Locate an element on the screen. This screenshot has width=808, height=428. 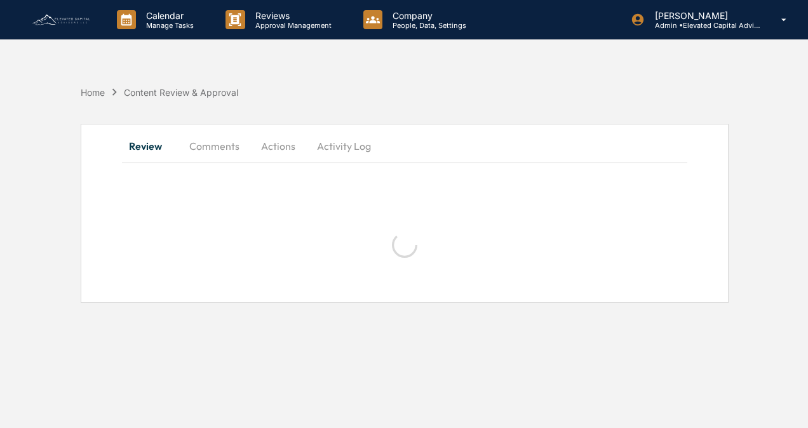
button: Comments is located at coordinates (214, 146).